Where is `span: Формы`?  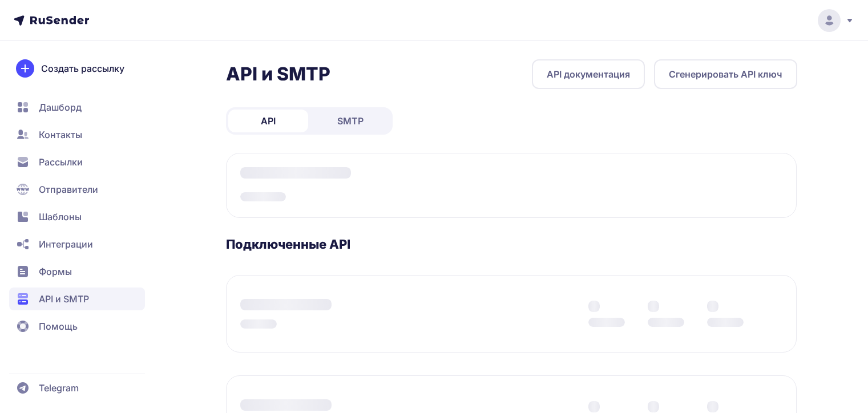
span: Формы is located at coordinates (55, 271).